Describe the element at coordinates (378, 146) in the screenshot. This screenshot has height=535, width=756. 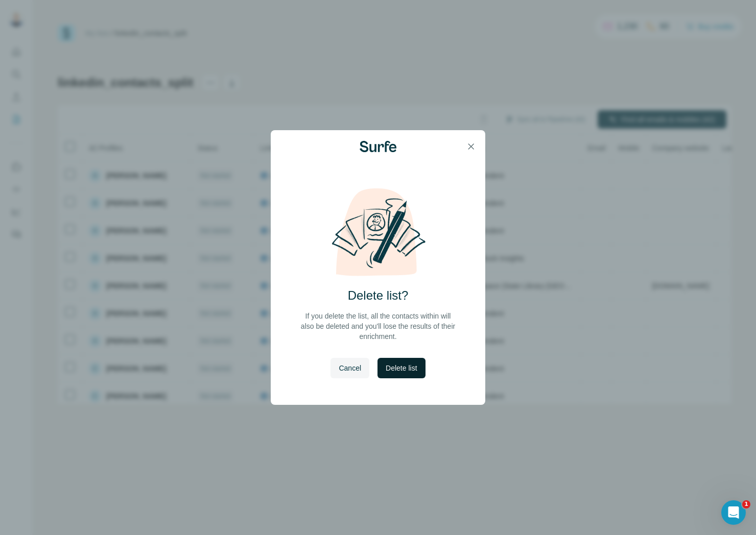
I see `img: Surfe Logo` at that location.